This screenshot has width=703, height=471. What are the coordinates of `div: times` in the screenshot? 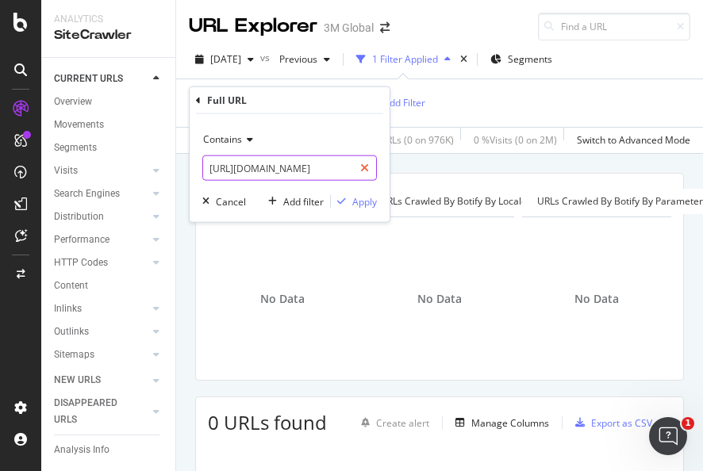 It's located at (463, 60).